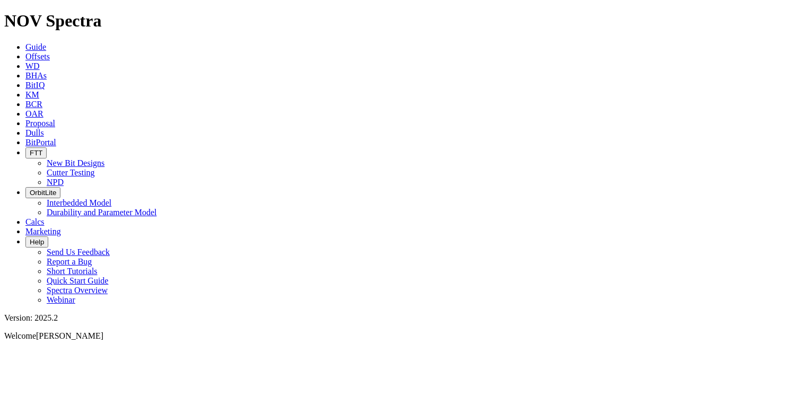 The height and width of the screenshot is (406, 791). What do you see at coordinates (35, 85) in the screenshot?
I see `a: BitIQ` at bounding box center [35, 85].